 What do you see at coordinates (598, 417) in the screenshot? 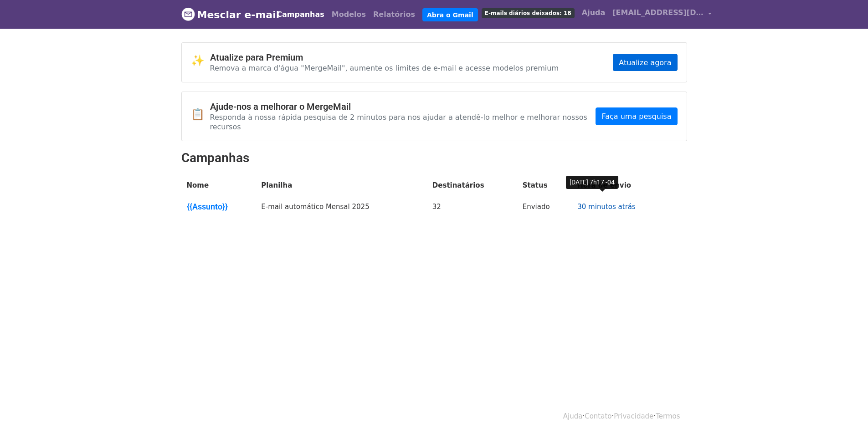
I see `font: Contato` at bounding box center [598, 417].